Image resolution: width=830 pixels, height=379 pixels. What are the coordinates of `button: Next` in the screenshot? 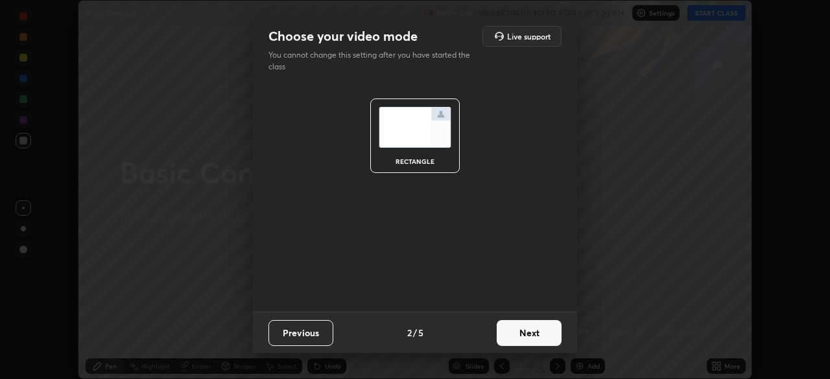 It's located at (529, 333).